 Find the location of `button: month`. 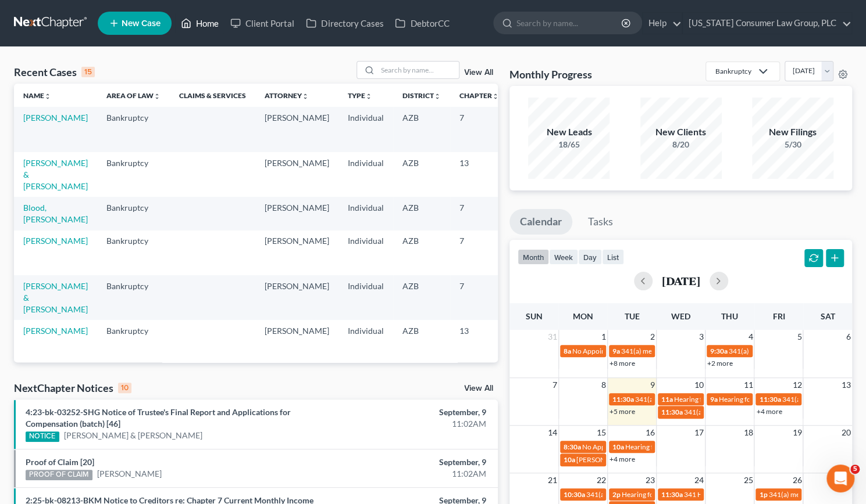

button: month is located at coordinates (534, 256).